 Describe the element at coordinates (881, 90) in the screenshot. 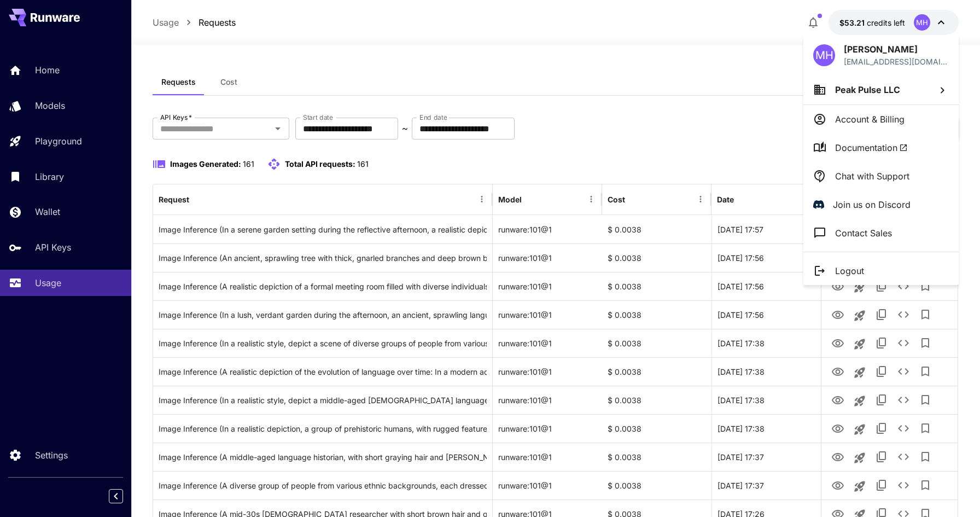

I see `button: Peak Pulse LLC` at that location.